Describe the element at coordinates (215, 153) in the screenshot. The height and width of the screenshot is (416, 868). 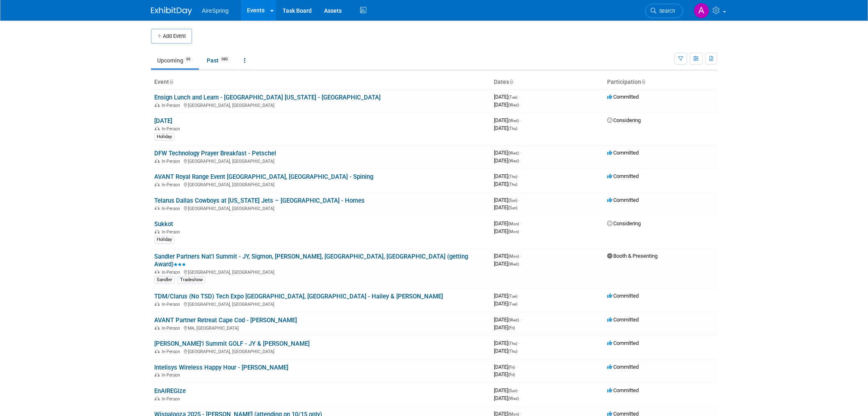
I see `a: DFW Technology Prayer Breakfast - Petschel` at that location.